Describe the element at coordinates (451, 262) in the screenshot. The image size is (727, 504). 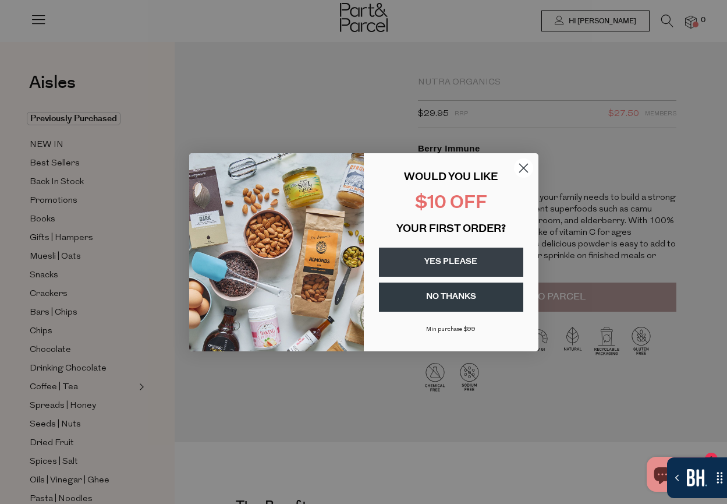
I see `button: YES PLEASE` at that location.